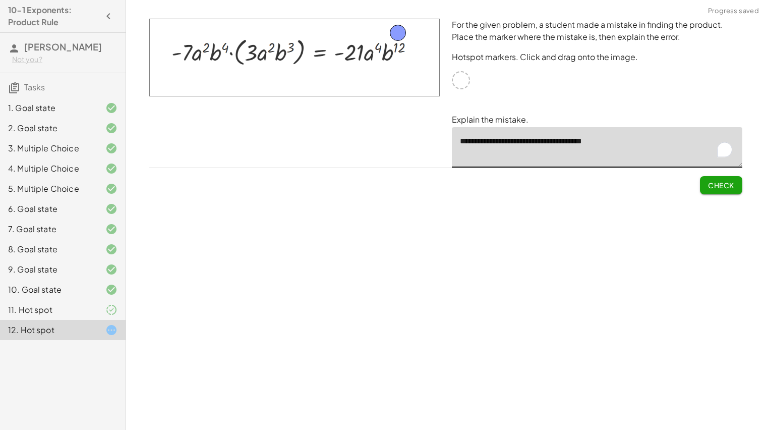 The height and width of the screenshot is (430, 765). Describe the element at coordinates (597, 147) in the screenshot. I see `textarea: To enrich screen reader interactions, please activate Accessibility in Grammarly extension settings` at that location.